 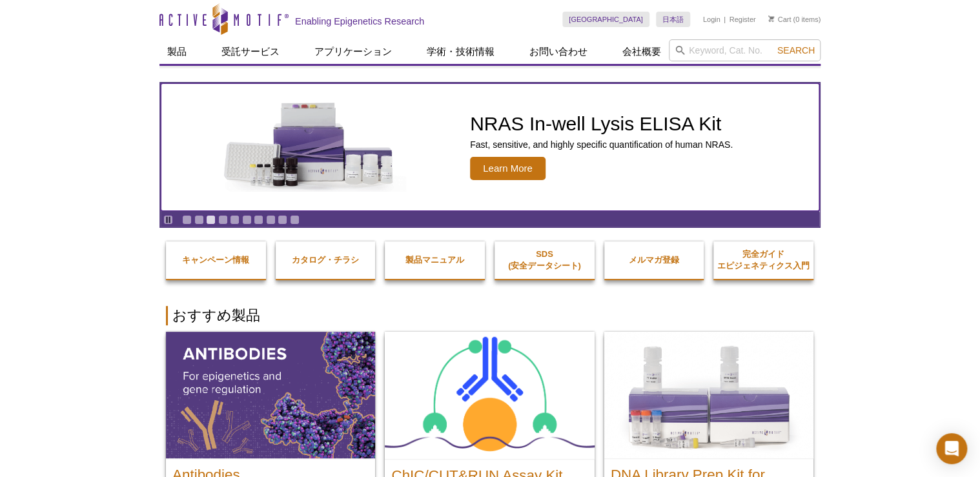 What do you see at coordinates (544, 260) in the screenshot?
I see `a: SDS(安全データシート)` at bounding box center [544, 260].